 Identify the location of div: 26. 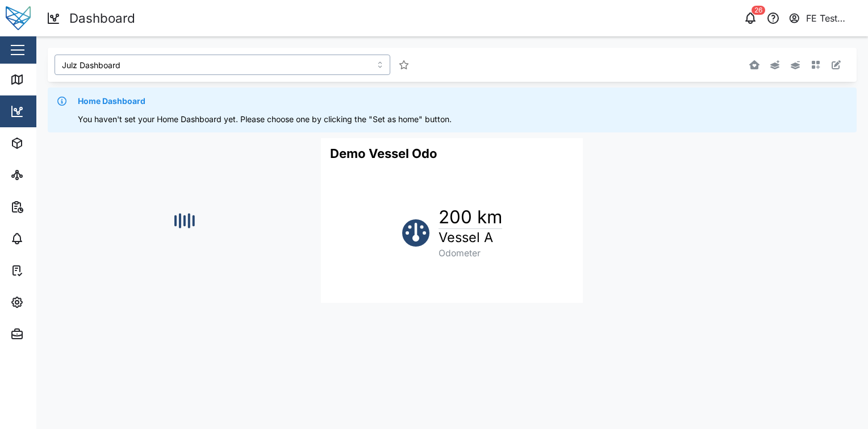
(758, 10).